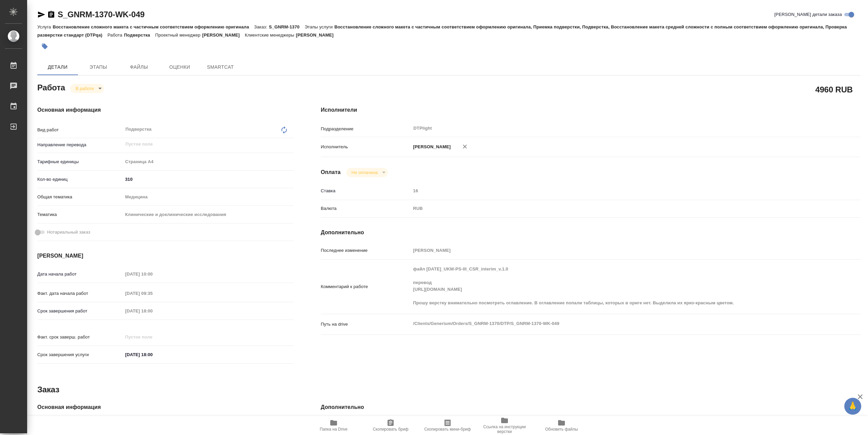  I want to click on p: Тематика, so click(80, 215).